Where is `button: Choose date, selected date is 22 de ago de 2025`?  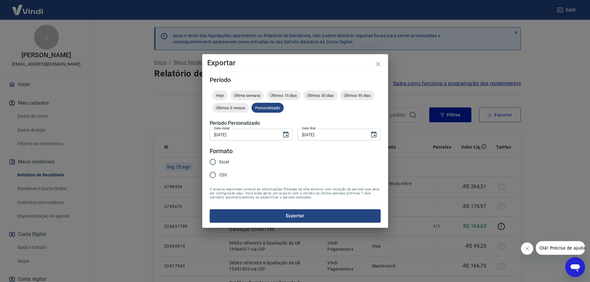
button: Choose date, selected date is 22 de ago de 2025 is located at coordinates (286, 135).